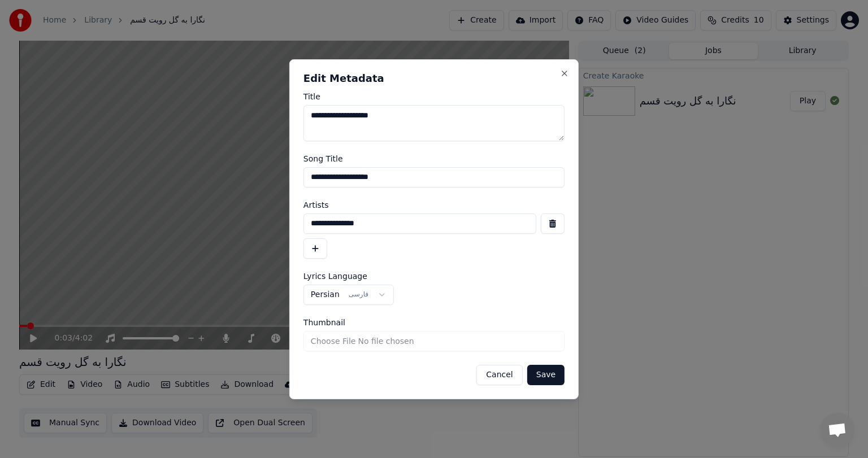 This screenshot has height=458, width=868. What do you see at coordinates (434, 78) in the screenshot?
I see `h2: Edit Metadata` at bounding box center [434, 78].